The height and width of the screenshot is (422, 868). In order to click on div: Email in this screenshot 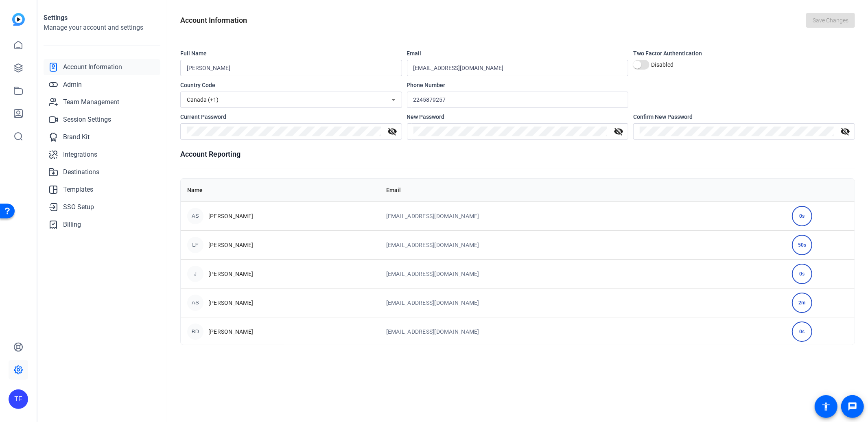, I will do `click(517, 53)`.